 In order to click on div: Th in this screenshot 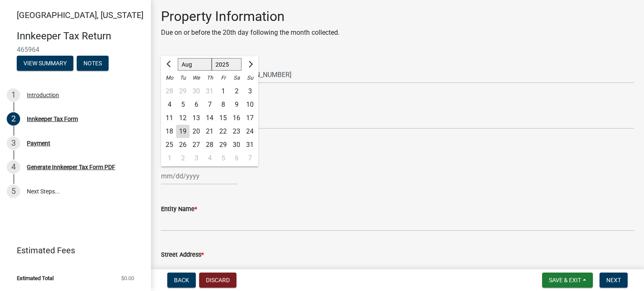, I will do `click(210, 78)`.